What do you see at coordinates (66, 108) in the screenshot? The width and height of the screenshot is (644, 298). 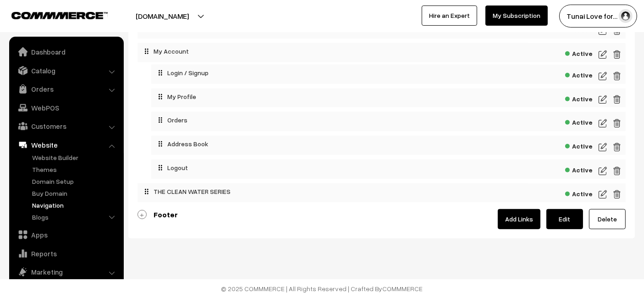 I see `a: WebPOS` at bounding box center [66, 108].